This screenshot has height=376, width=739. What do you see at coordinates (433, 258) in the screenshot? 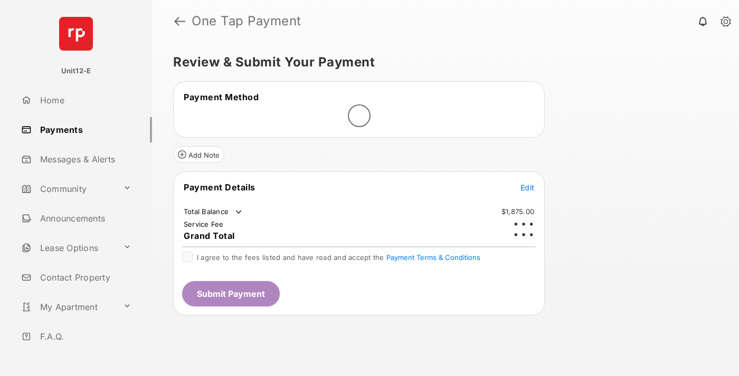
I see `button: I agree to the fees listed and have read and accept the` at bounding box center [433, 258].